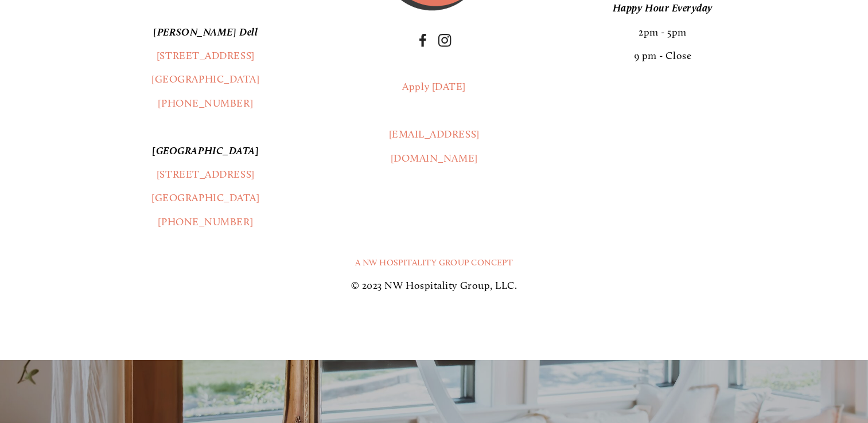 This screenshot has height=423, width=868. What do you see at coordinates (433, 285) in the screenshot?
I see `p: © 2023 NW Hospitality Group, LLC.` at bounding box center [433, 285].